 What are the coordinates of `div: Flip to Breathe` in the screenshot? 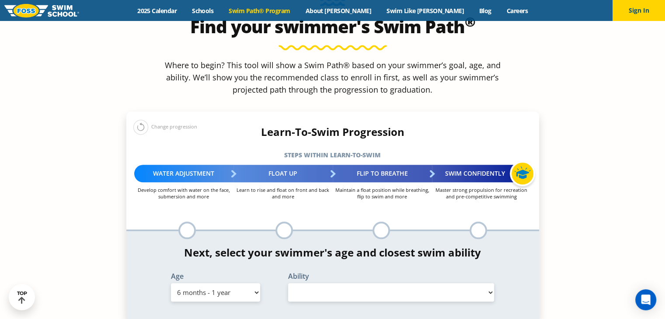 It's located at (382, 174).